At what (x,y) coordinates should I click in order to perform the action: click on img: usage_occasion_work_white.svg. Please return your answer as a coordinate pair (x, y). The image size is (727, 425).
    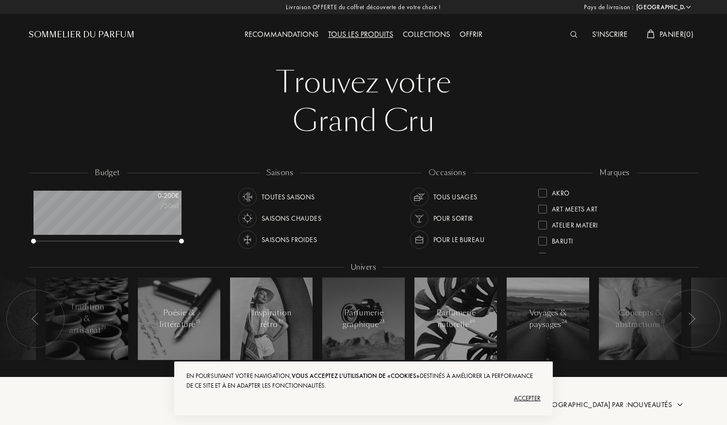
    Looking at the image, I should click on (419, 240).